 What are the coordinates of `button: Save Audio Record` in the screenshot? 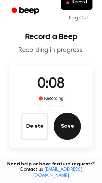 It's located at (67, 126).